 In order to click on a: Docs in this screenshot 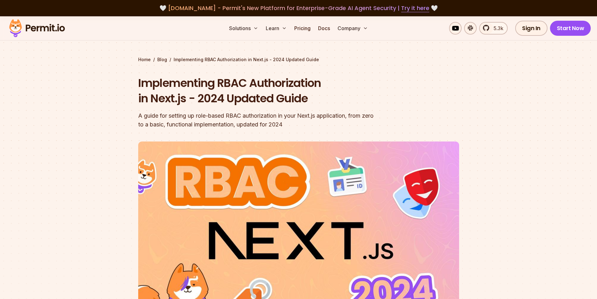, I will do `click(324, 28)`.